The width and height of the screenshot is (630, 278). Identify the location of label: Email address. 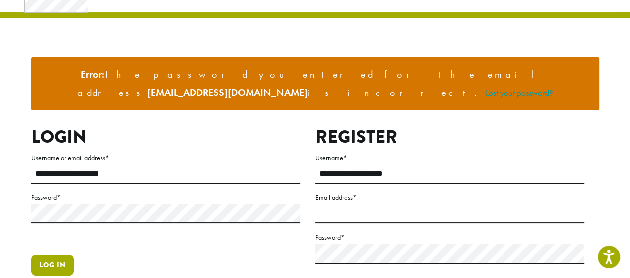
(450, 198).